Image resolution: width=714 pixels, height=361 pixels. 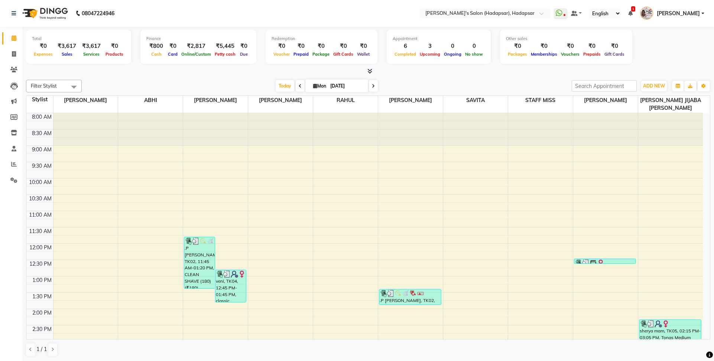 I want to click on div: 8:00 AM, so click(x=42, y=117).